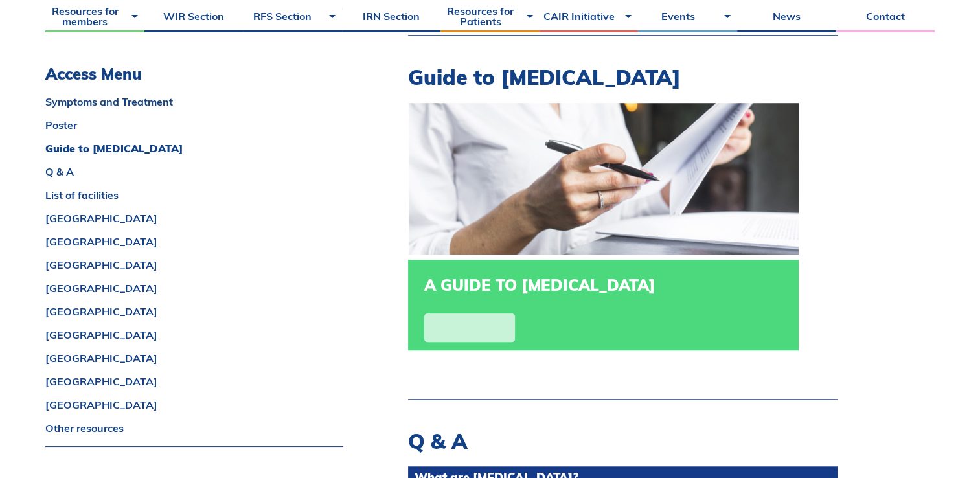 The image size is (980, 478). Describe the element at coordinates (470, 328) in the screenshot. I see `a: Download` at that location.